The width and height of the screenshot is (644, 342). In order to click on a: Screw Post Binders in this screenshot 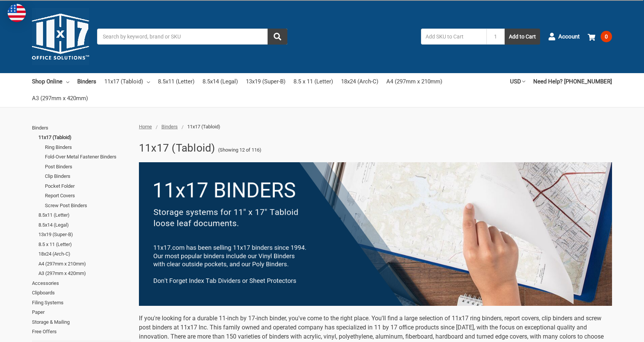, I will do `click(87, 206)`.